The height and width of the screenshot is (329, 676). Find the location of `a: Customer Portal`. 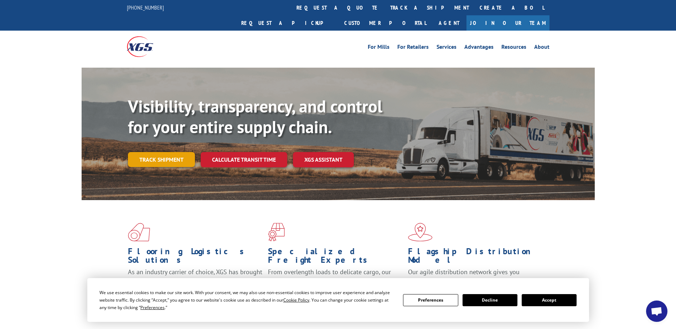

a: Customer Portal is located at coordinates (385, 23).